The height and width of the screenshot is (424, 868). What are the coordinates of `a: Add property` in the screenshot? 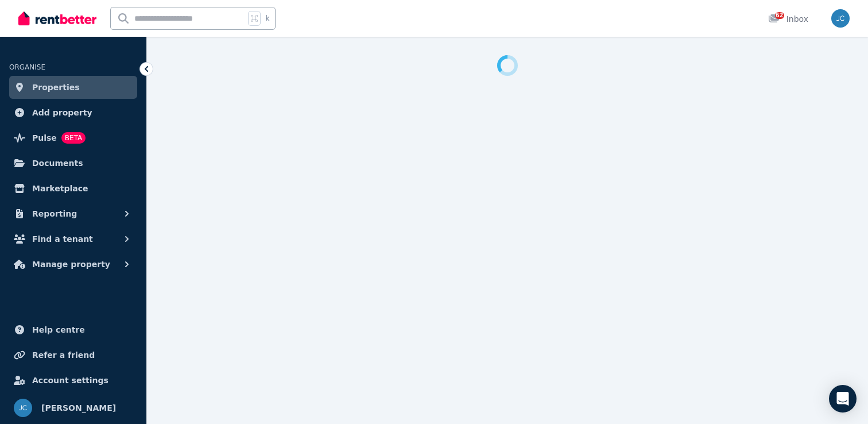 It's located at (73, 112).